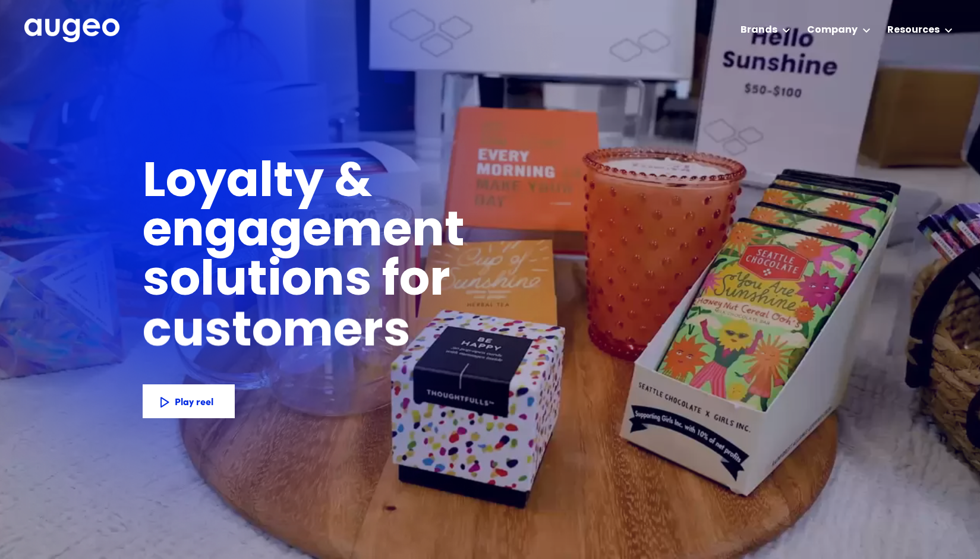  Describe the element at coordinates (913, 30) in the screenshot. I see `div: Resources` at that location.